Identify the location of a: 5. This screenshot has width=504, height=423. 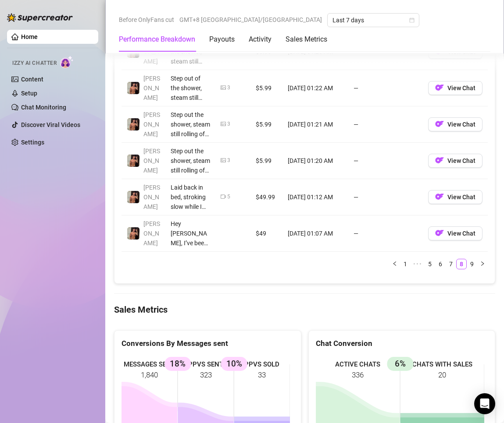
(430, 264).